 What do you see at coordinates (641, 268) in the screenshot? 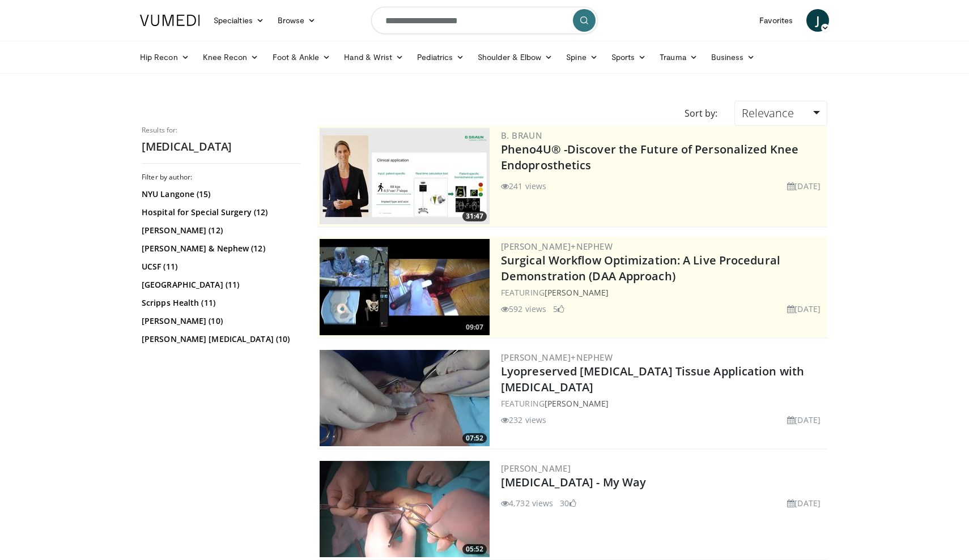
I see `a: Surgical Workflow Optimization: A Live Procedural Demonstration (DAA Approach)` at bounding box center [641, 268].